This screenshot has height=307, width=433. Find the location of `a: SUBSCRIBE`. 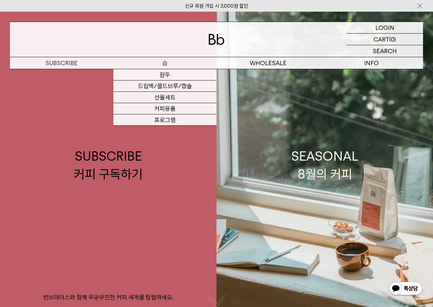

a: SUBSCRIBE is located at coordinates (61, 63).